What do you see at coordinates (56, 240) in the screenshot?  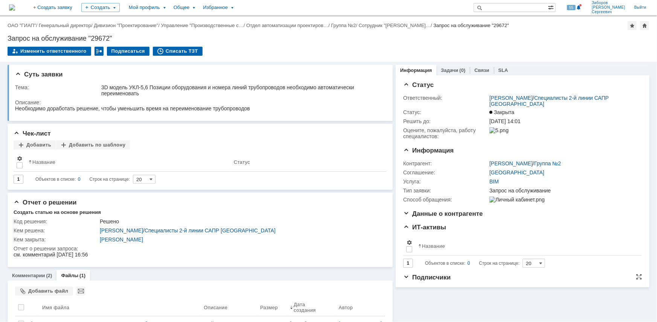 I see `div: Кем закрыта:` at bounding box center [56, 240].